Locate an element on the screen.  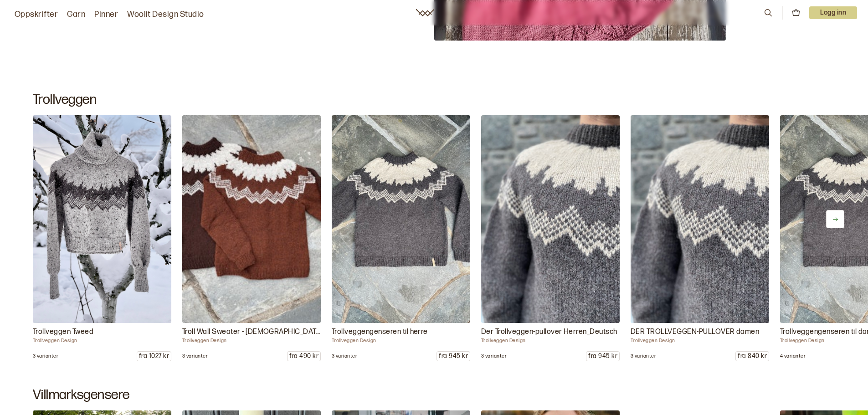
a: Trollveggen Design Der Trollveggen-pullover damen Der Trollveggen-Pullover ist eine Hommage an di... is located at coordinates (700, 238).